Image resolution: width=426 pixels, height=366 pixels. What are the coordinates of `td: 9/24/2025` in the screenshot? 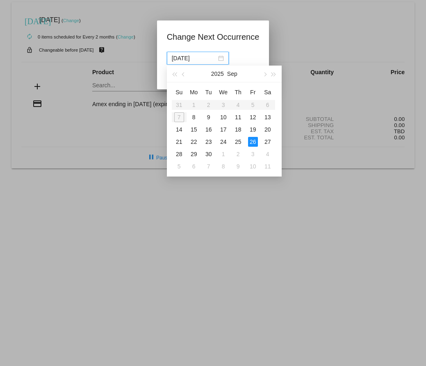 It's located at (223, 142).